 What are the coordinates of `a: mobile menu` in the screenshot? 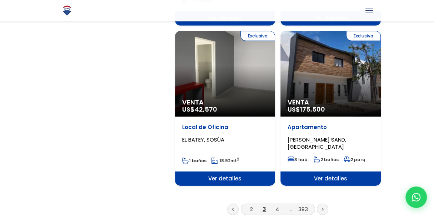 It's located at (369, 11).